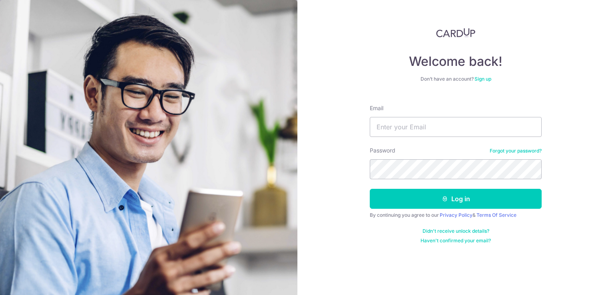  What do you see at coordinates (456, 215) in the screenshot?
I see `a: Privacy Policy` at bounding box center [456, 215].